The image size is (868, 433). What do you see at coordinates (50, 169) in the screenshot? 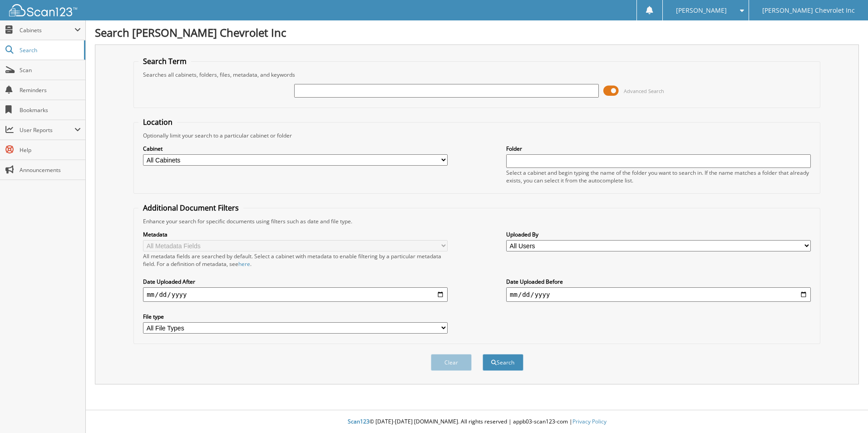
I see `span: Announcements` at bounding box center [50, 169].